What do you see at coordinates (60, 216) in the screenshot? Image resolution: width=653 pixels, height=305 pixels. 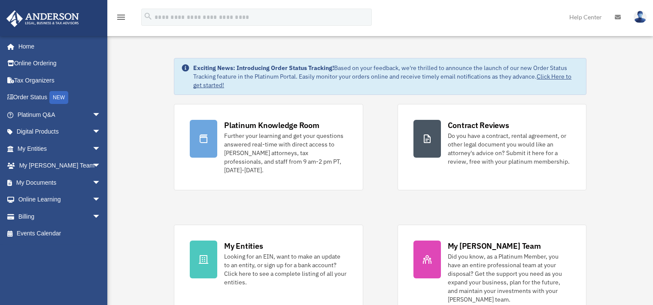 I see `a: Billingarrow_drop_down` at bounding box center [60, 216].